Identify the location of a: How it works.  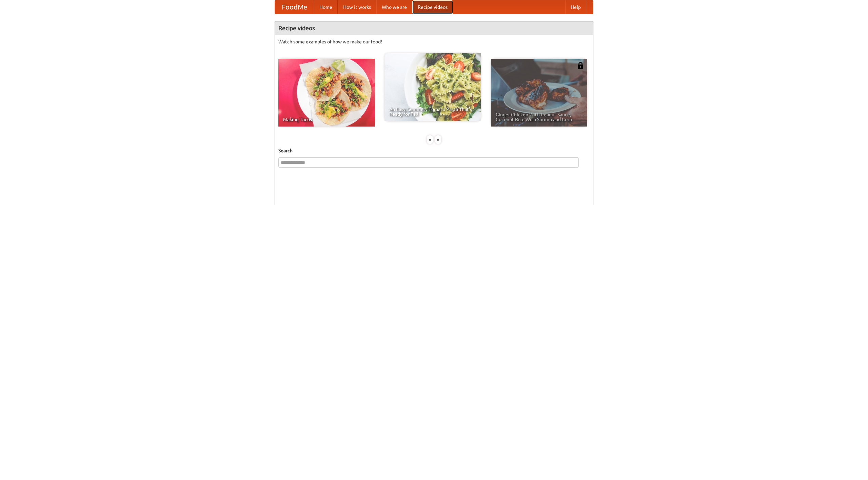
(357, 7).